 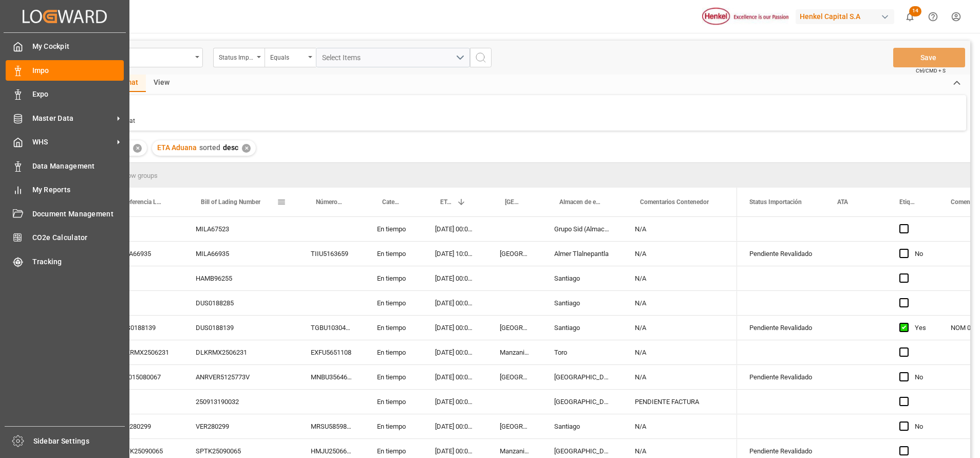 What do you see at coordinates (344, 57) in the screenshot?
I see `span: Select Items` at bounding box center [344, 57].